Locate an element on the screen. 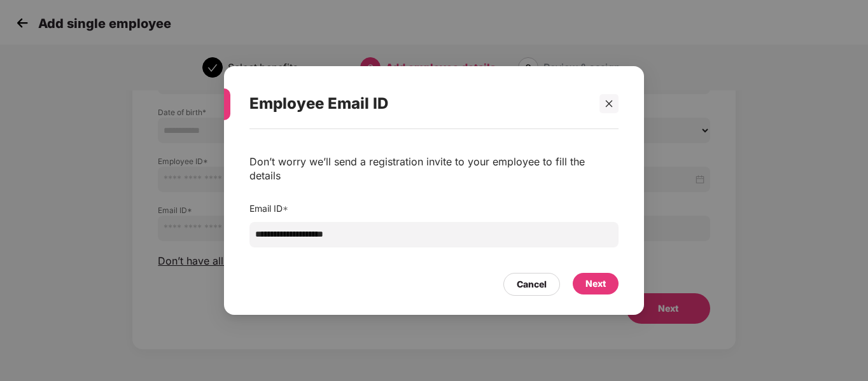  div: Next is located at coordinates (595, 283).